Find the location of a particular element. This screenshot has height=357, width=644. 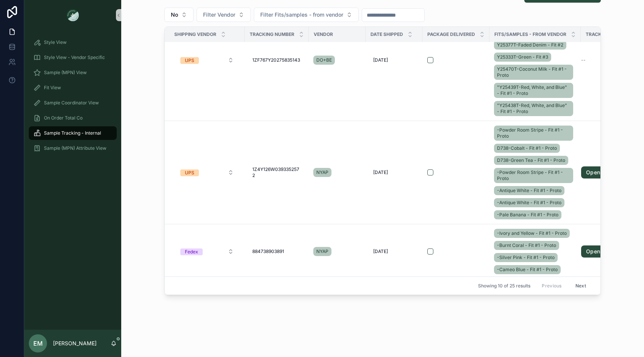

a: Sample Coordinator View is located at coordinates (73, 103).